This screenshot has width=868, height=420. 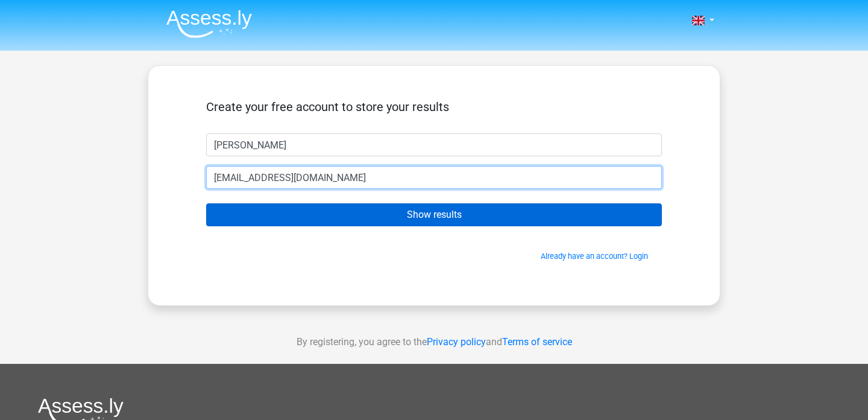 I want to click on input: Show results, so click(x=434, y=215).